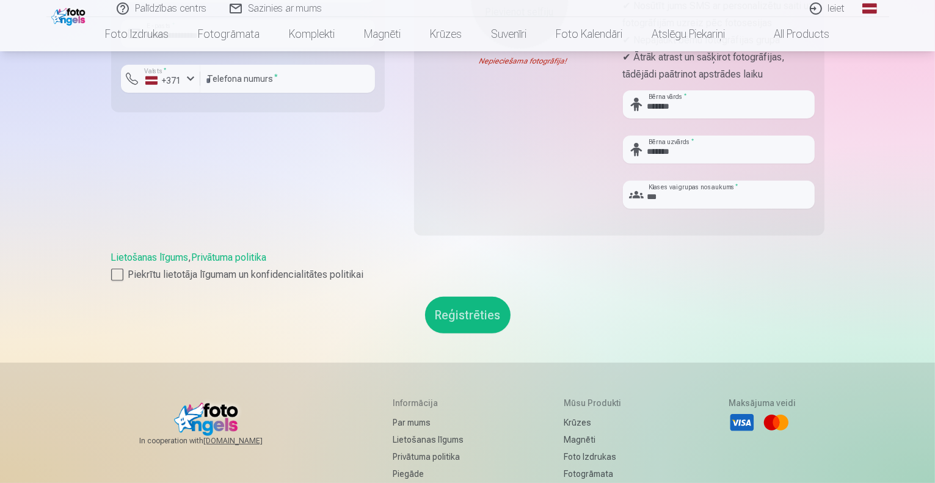 Image resolution: width=935 pixels, height=483 pixels. Describe the element at coordinates (777, 423) in the screenshot. I see `li: Mastercard` at that location.